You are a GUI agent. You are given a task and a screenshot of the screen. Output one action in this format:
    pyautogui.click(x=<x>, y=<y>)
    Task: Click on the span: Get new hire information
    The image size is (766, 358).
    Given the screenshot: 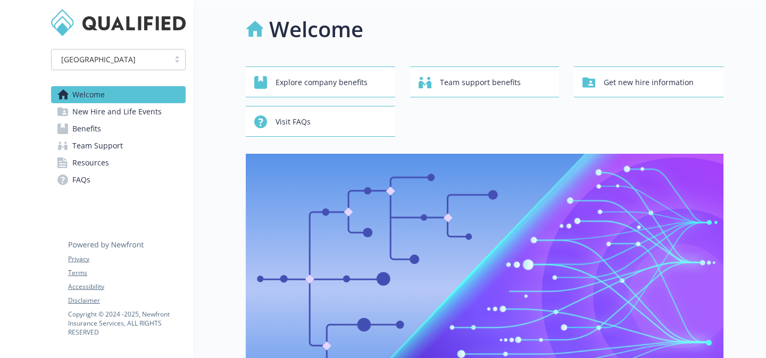 What is the action you would take?
    pyautogui.click(x=648, y=82)
    